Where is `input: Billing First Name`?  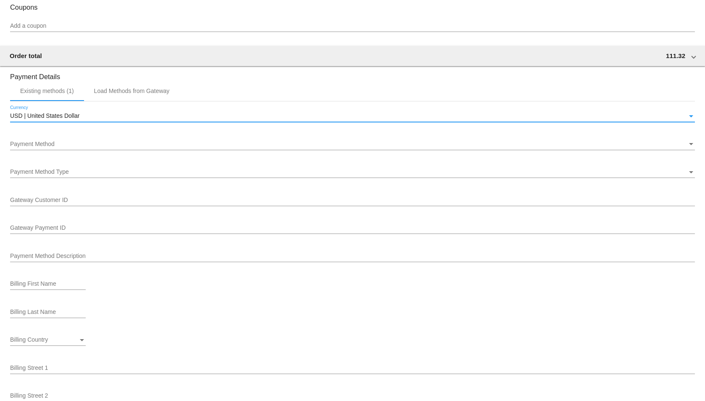 input: Billing First Name is located at coordinates (48, 284).